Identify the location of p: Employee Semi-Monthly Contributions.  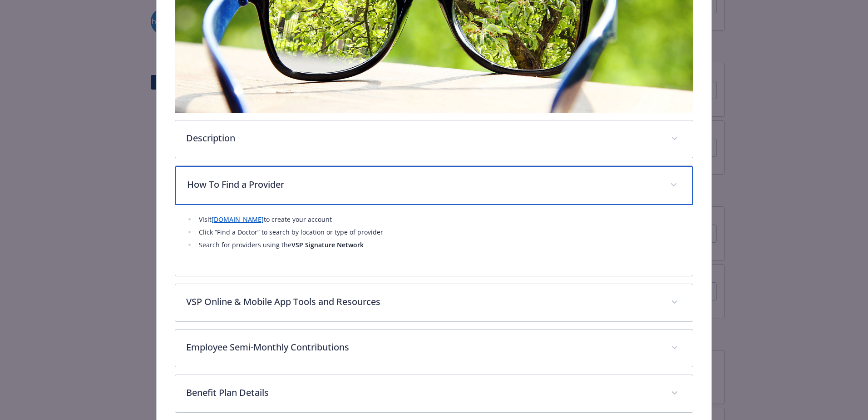
(423, 347).